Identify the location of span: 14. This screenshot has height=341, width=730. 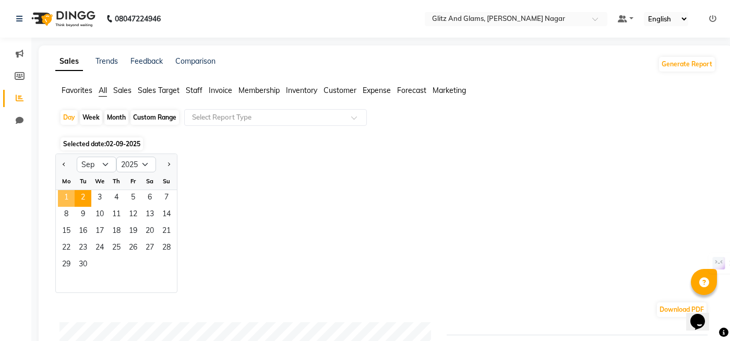
(166, 215).